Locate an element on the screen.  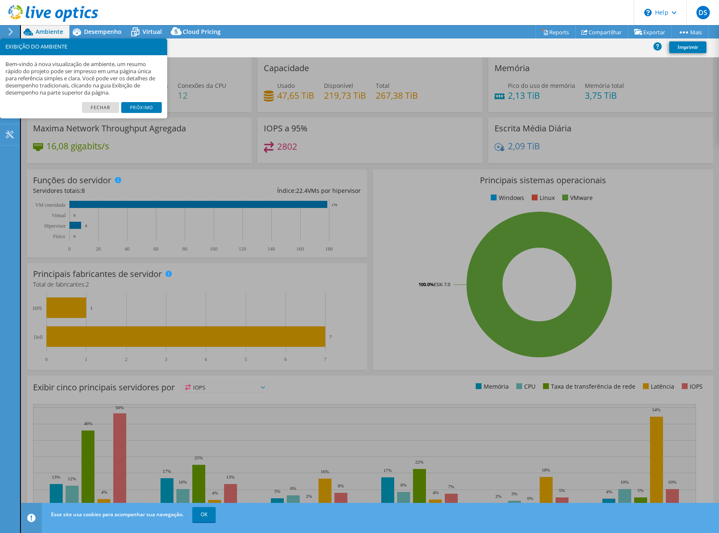
a: Reports is located at coordinates (556, 32).